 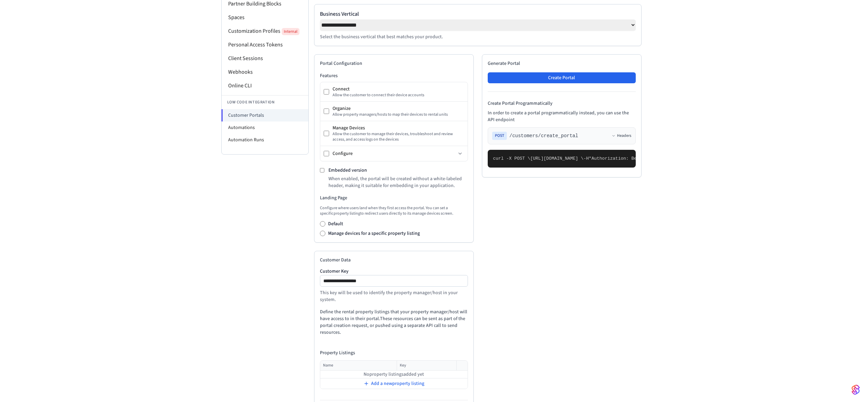 What do you see at coordinates (562, 78) in the screenshot?
I see `button: Create Portal` at bounding box center [562, 78].